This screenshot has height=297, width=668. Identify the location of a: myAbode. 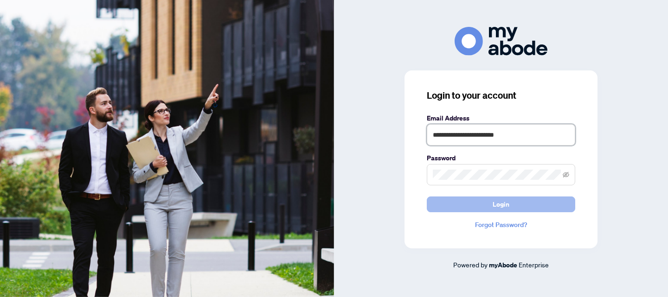
(502, 265).